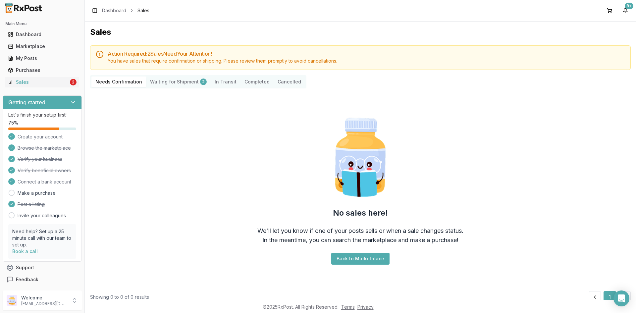 This screenshot has width=636, height=313. I want to click on h3: Getting started, so click(27, 102).